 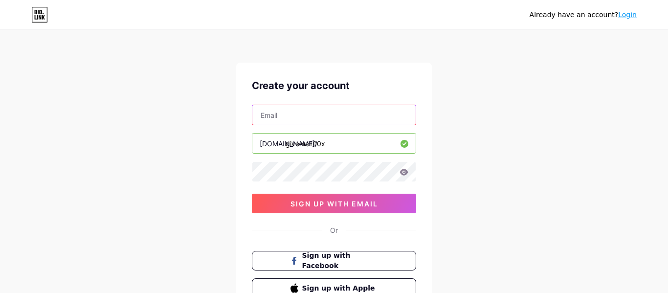 I want to click on input: Email, so click(x=334, y=115).